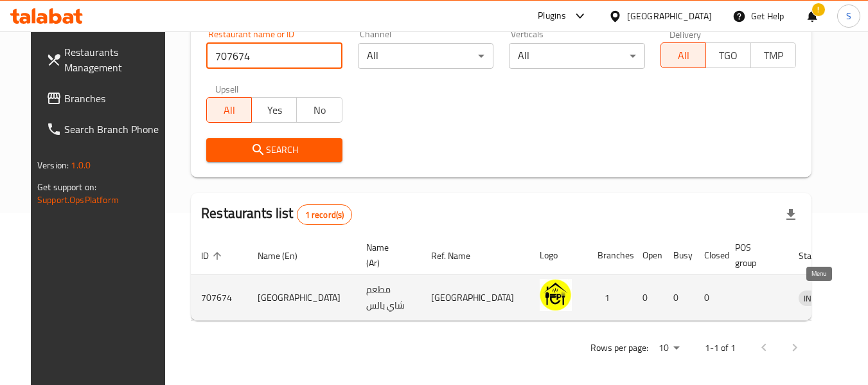 This screenshot has width=868, height=385. Describe the element at coordinates (849, 16) in the screenshot. I see `span: S` at that location.